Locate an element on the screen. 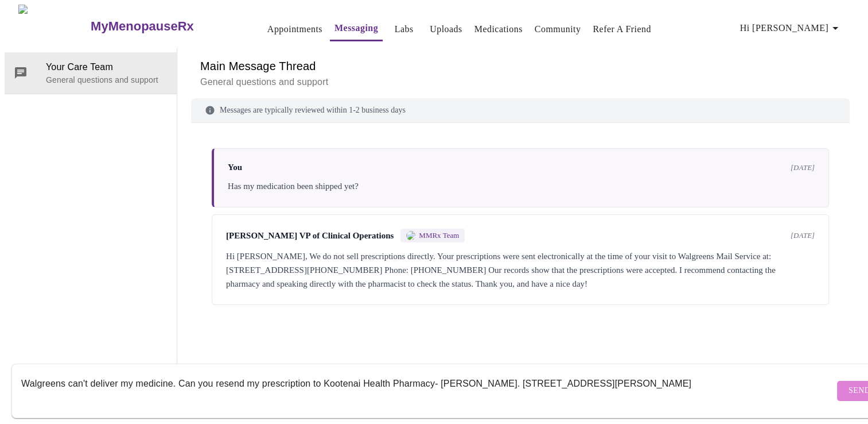 The image size is (868, 424). a: Labs is located at coordinates (404, 29).